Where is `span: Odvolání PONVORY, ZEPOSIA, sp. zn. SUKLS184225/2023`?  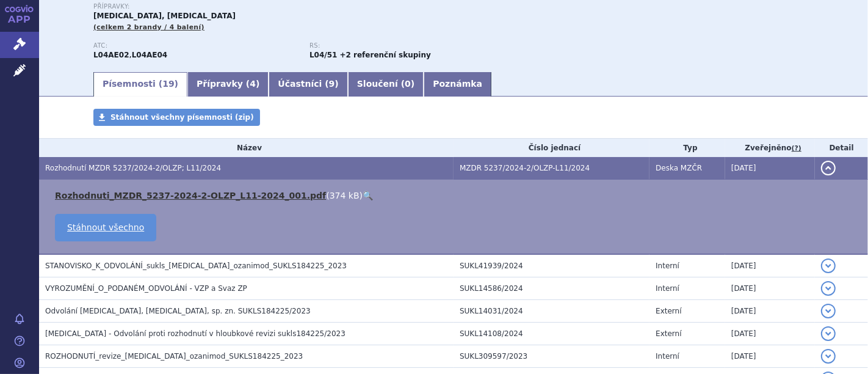
span: Odvolání PONVORY, ZEPOSIA, sp. zn. SUKLS184225/2023 is located at coordinates (178, 311).